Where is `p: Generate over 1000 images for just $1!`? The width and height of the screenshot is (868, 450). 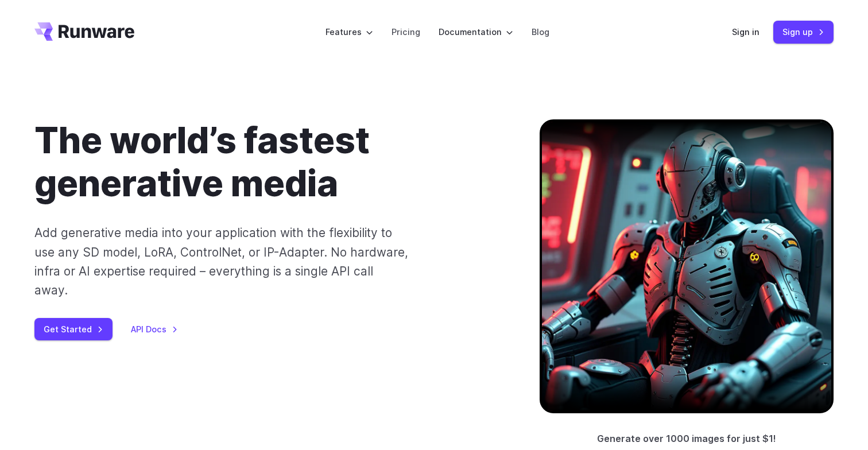
p: Generate over 1000 images for just $1! is located at coordinates (687, 439).